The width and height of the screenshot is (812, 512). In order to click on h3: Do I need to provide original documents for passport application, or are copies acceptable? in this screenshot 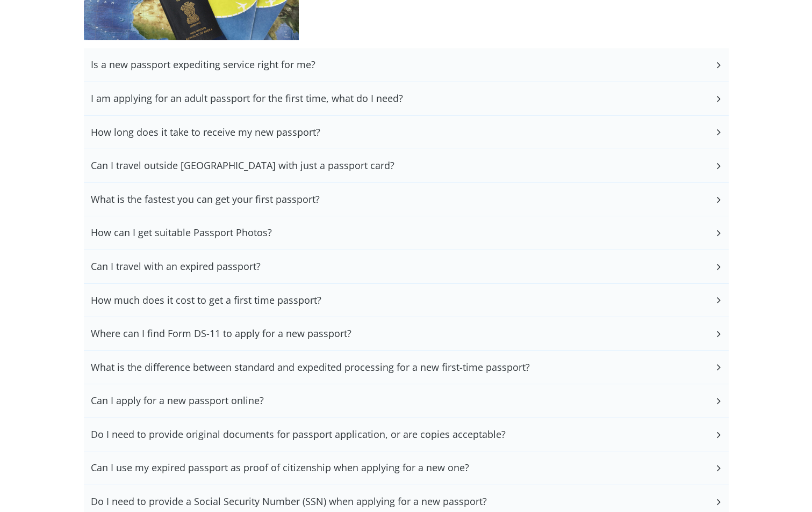, I will do `click(298, 435)`.